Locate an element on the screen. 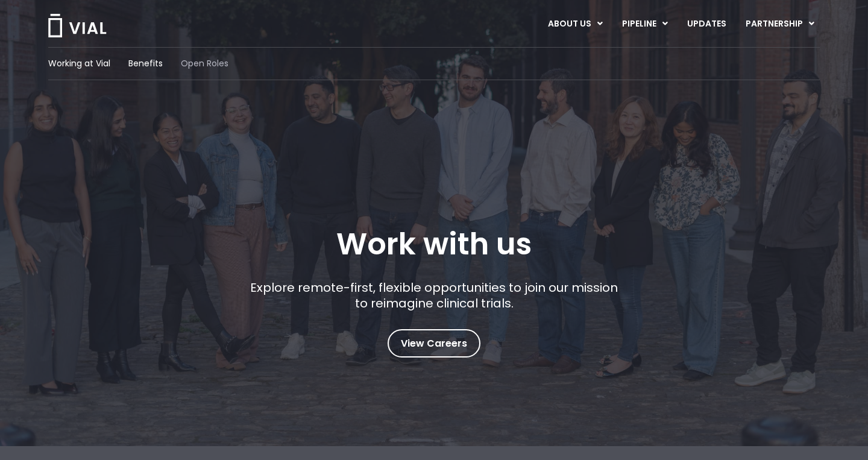 The height and width of the screenshot is (460, 868). span: Working at Vial is located at coordinates (79, 63).